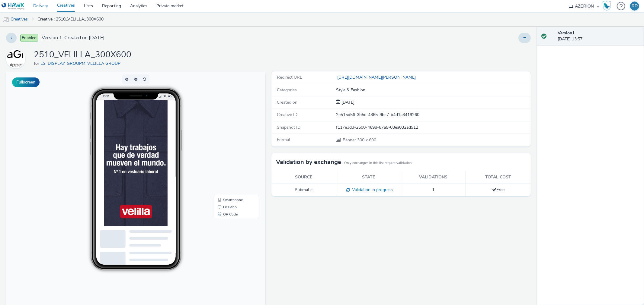  I want to click on div: RD, so click(635, 6).